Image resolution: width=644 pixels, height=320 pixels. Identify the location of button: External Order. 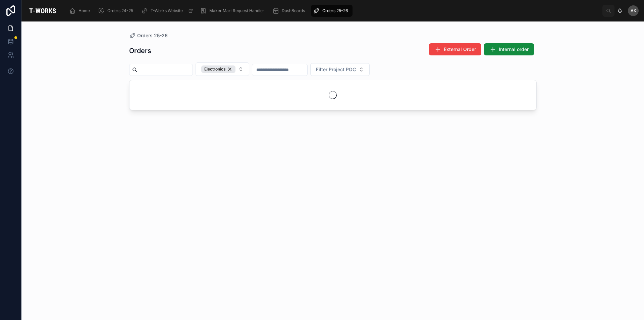
(455, 50).